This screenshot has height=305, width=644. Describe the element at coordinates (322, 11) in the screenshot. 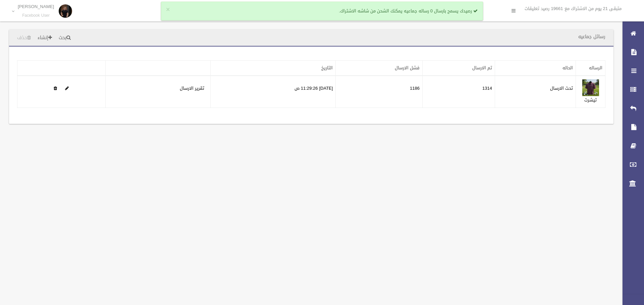

I see `div: رصيدك يسمح بارسال 0 رساله جماعيه يمكنك الشحن من شاشه الاشتراك.` at that location.